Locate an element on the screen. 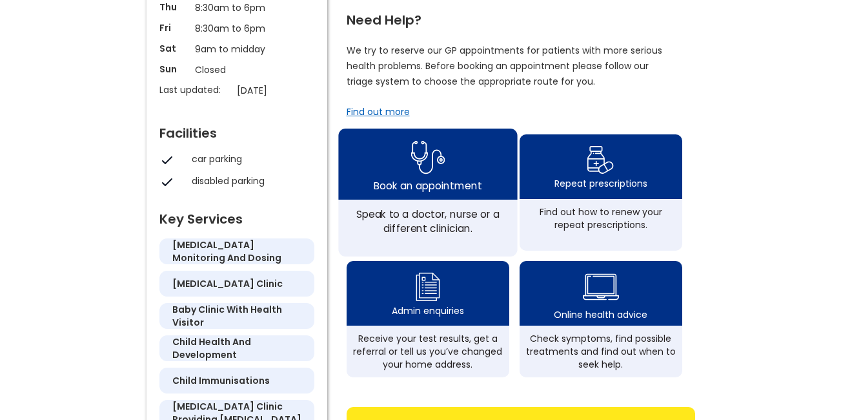 This screenshot has height=420, width=841. div: Admin enquiries is located at coordinates (428, 311).